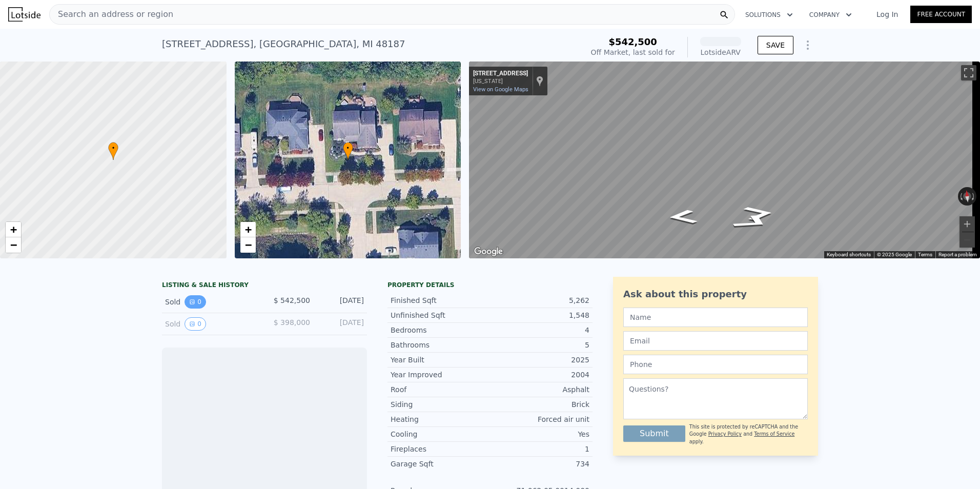  What do you see at coordinates (633, 52) in the screenshot?
I see `div: Off Market, last sold for` at bounding box center [633, 52].